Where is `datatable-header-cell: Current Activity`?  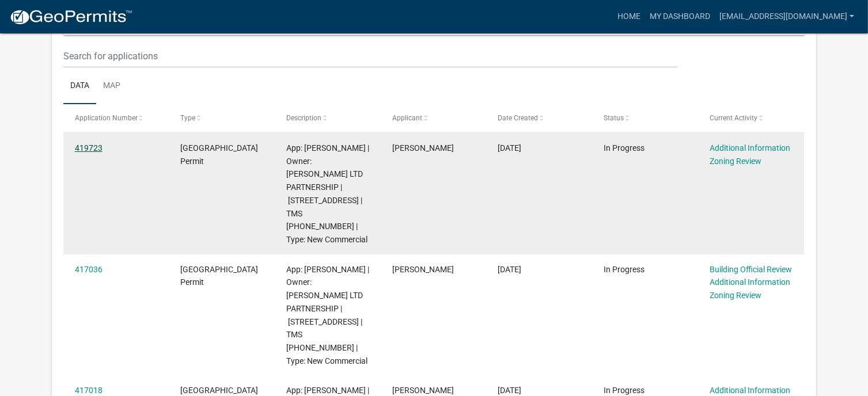 datatable-header-cell: Current Activity is located at coordinates (751, 118).